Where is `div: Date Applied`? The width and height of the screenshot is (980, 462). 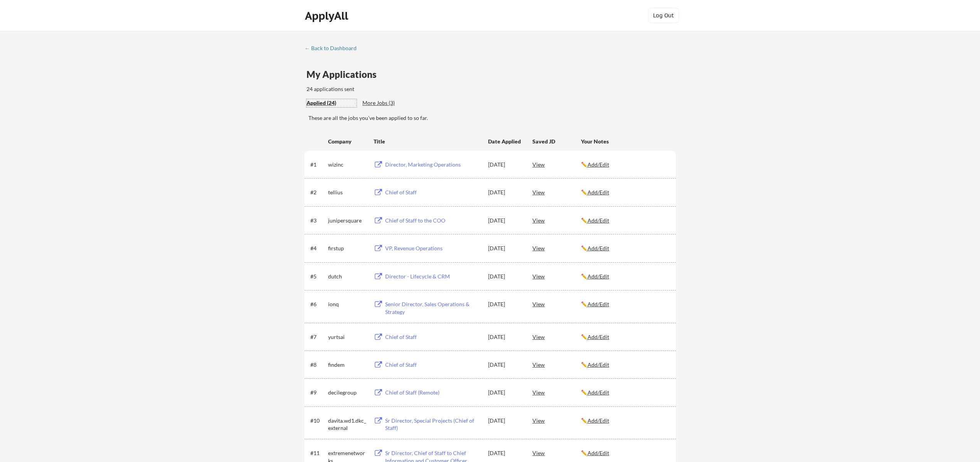
div: Date Applied is located at coordinates (505, 142).